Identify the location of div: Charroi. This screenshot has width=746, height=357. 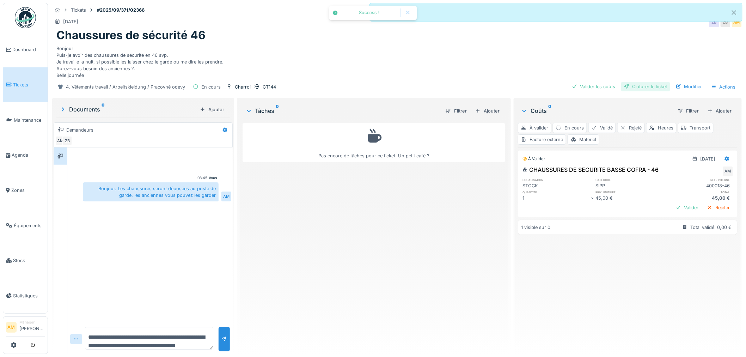
(242, 87).